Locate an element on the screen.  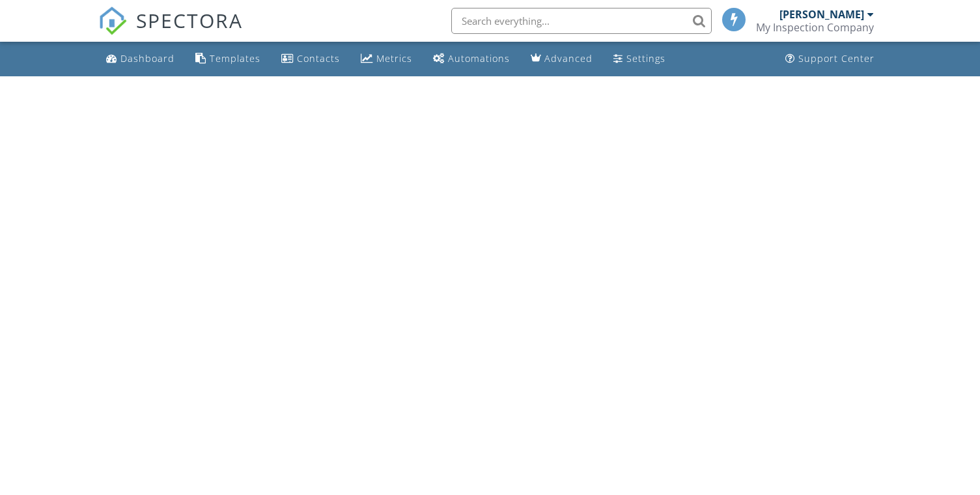
div: Advanced is located at coordinates (569, 58).